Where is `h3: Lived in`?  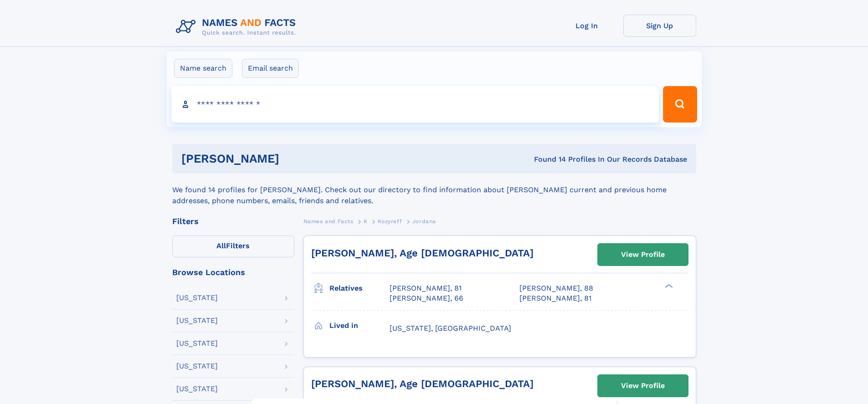 h3: Lived in is located at coordinates (359, 326).